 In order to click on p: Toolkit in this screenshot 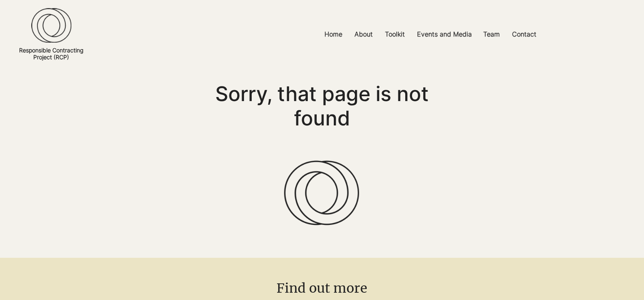, I will do `click(394, 34)`.